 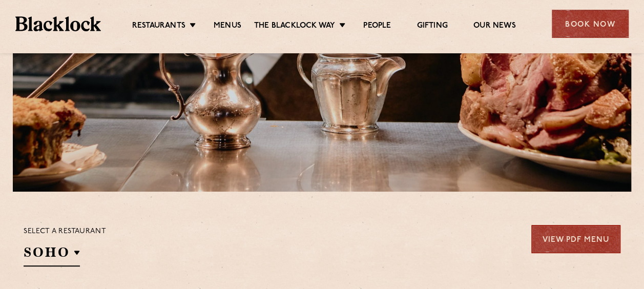 What do you see at coordinates (377, 27) in the screenshot?
I see `a: People` at bounding box center [377, 27].